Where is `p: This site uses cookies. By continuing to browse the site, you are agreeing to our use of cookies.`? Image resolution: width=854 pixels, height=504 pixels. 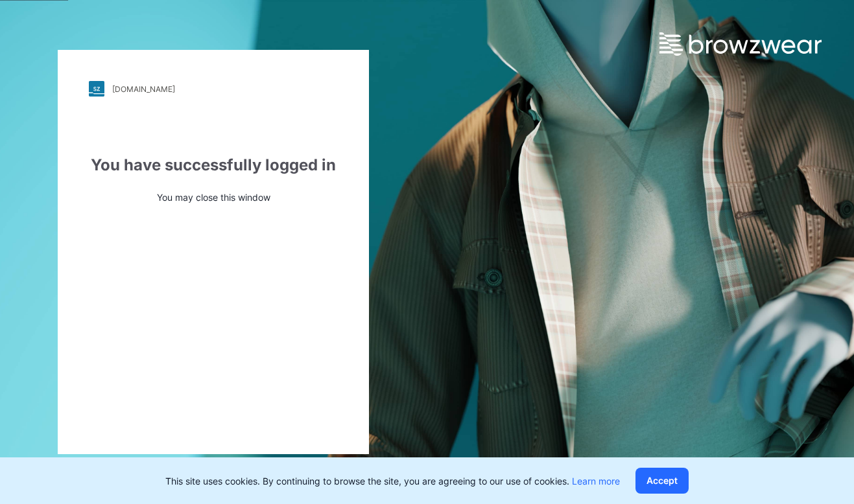 p: This site uses cookies. By continuing to browse the site, you are agreeing to our use of cookies. is located at coordinates (392, 481).